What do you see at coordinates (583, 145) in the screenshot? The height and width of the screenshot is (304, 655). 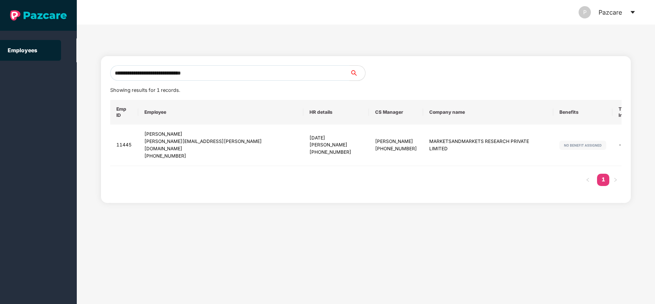 I see `img: svg+xml;base64,PHN2ZyB4bWxucz0iaHR0cDovL3d3dy53My5vcmcvMjAwMC9zdmciIHdpZHRoPSIxMjIiIGhlaWdodD0iMj...` at bounding box center [583, 145].